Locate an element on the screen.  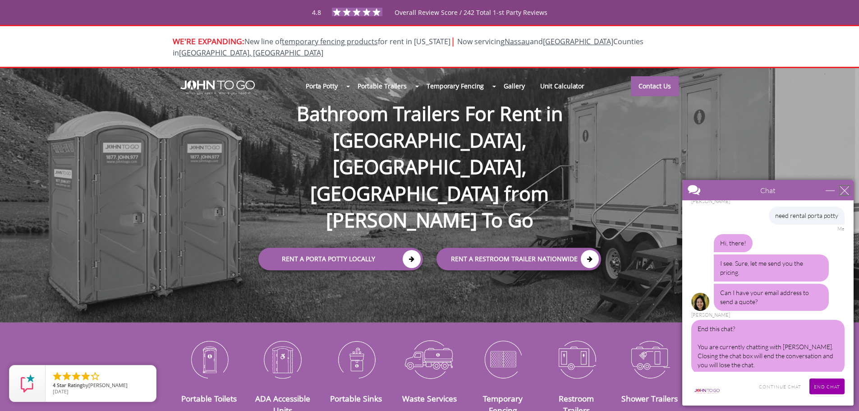
span: WE'RE EXPANDING: is located at coordinates (208, 41).